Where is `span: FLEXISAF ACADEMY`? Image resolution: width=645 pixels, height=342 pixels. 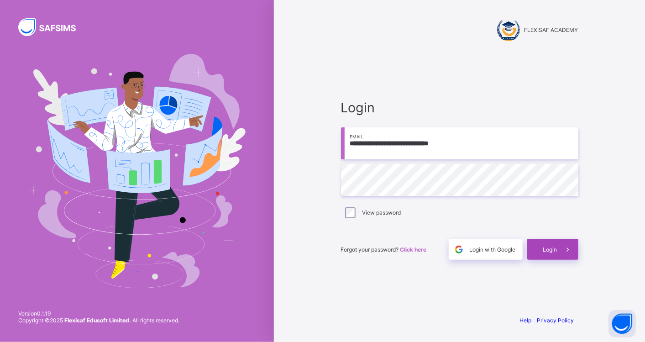
span: FLEXISAF ACADEMY is located at coordinates (552, 30).